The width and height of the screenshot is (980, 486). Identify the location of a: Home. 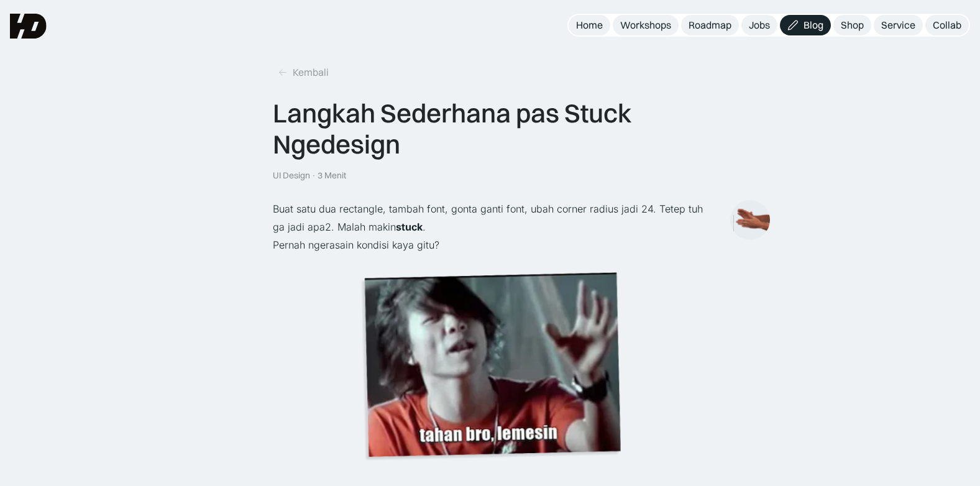
(589, 25).